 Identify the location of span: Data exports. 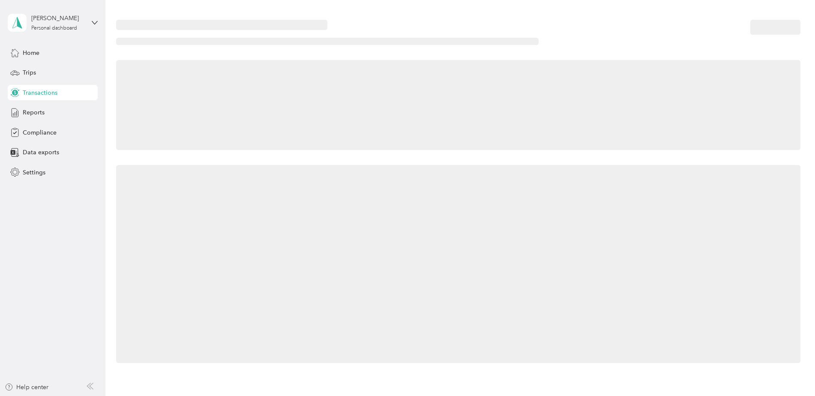
(41, 152).